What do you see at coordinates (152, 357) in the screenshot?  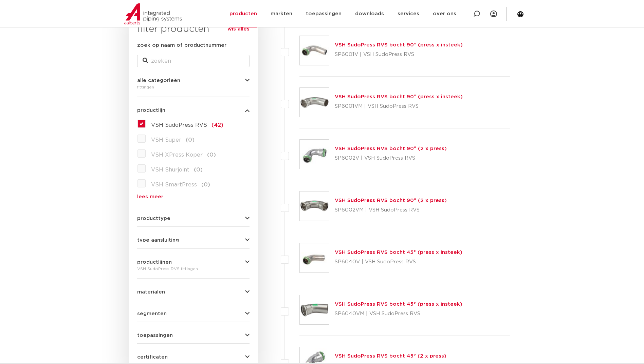 I see `span: certificaten` at bounding box center [152, 357].